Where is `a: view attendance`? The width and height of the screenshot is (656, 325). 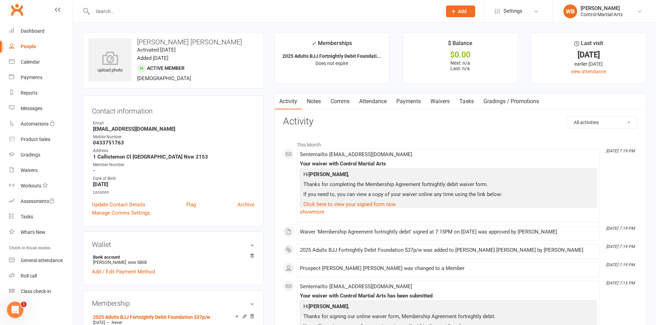
a: view attendance is located at coordinates (588, 72).